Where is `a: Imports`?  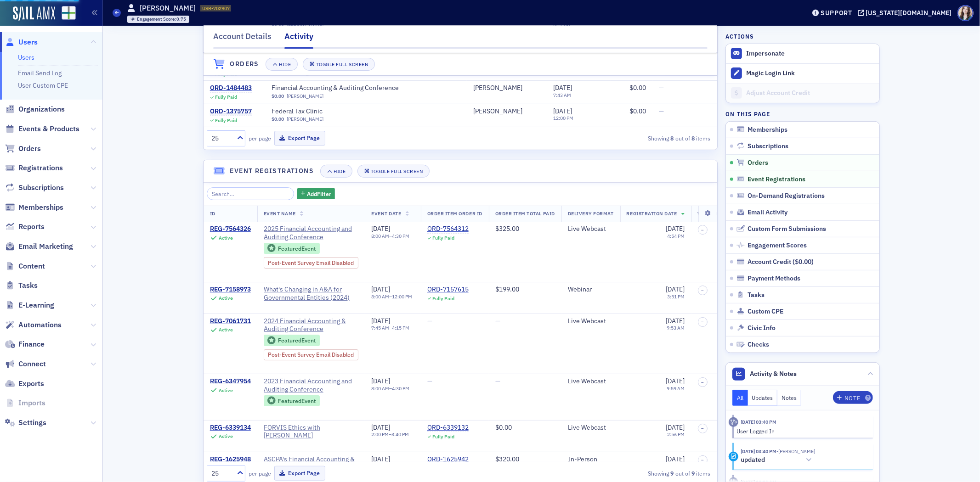
a: Imports is located at coordinates (25, 403).